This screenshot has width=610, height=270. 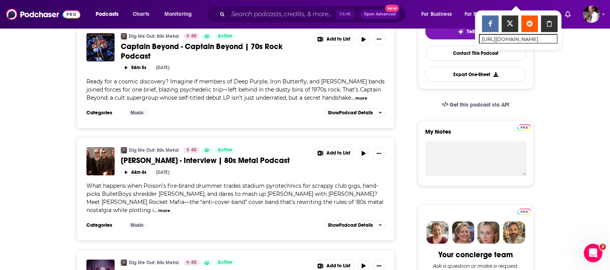 I want to click on input: Search podcasts, credits, & more..., so click(x=282, y=14).